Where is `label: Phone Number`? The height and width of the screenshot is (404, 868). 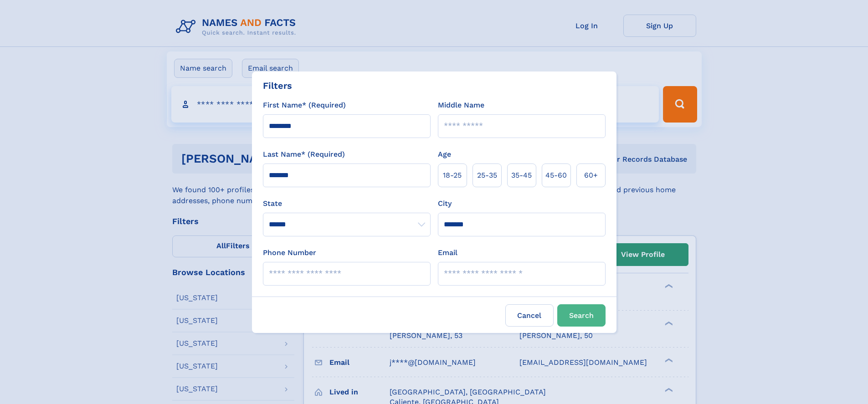 label: Phone Number is located at coordinates (290, 253).